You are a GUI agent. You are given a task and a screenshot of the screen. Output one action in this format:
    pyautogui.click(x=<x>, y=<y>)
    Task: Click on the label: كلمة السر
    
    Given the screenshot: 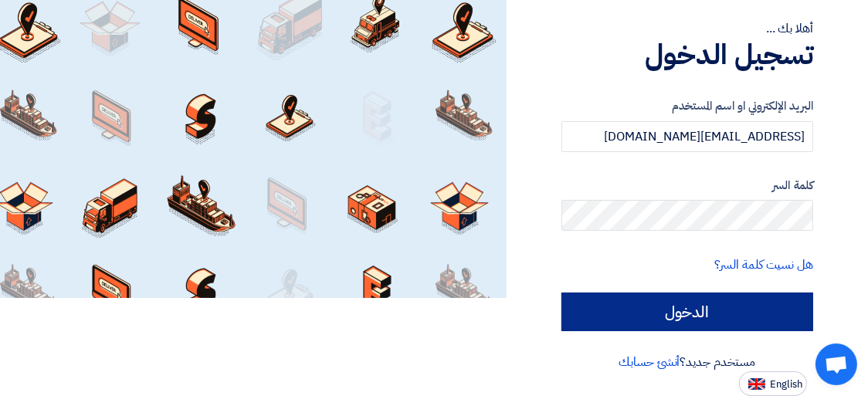 What is the action you would take?
    pyautogui.click(x=687, y=185)
    